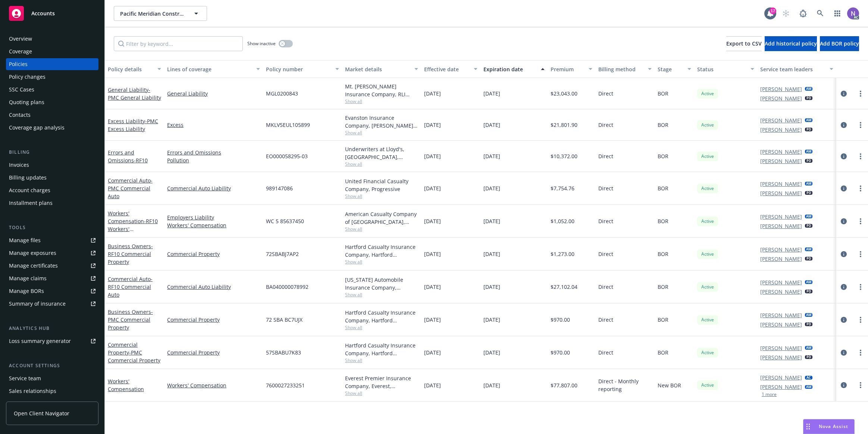  Describe the element at coordinates (213, 125) in the screenshot. I see `a: Excess` at that location.